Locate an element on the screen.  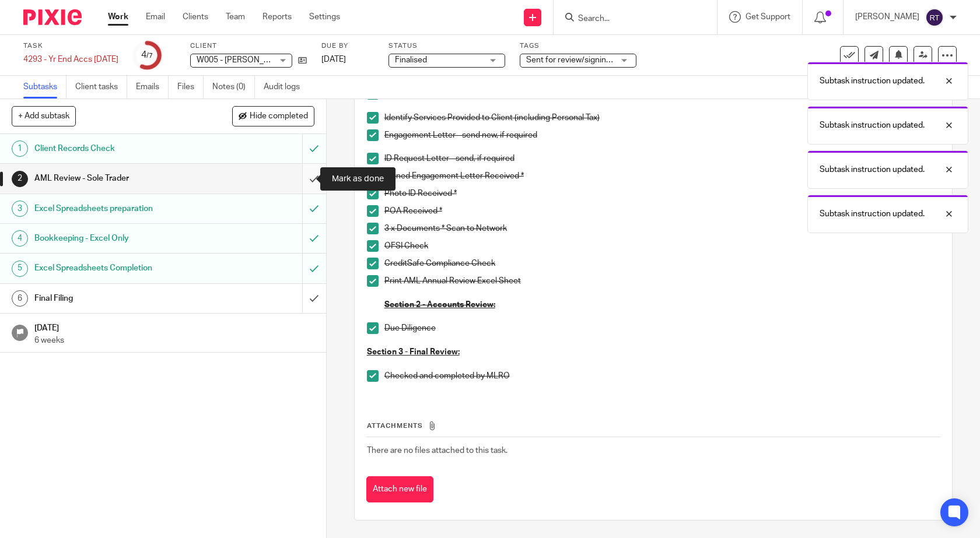
p: Identify Services Provided to Client (including Personal Tax) is located at coordinates (662, 117).